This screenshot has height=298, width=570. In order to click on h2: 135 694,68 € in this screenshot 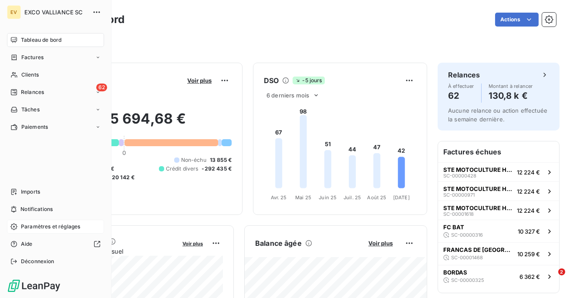, I will do `click(140, 123)`.